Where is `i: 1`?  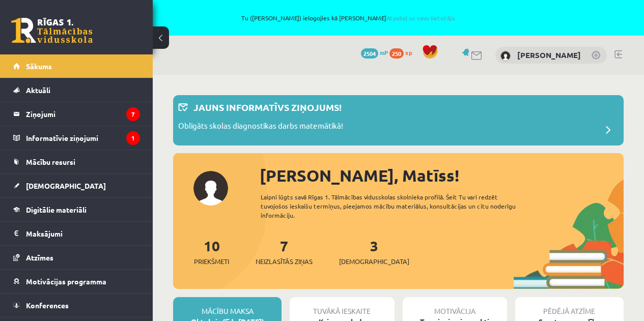
i: 1 is located at coordinates (133, 138).